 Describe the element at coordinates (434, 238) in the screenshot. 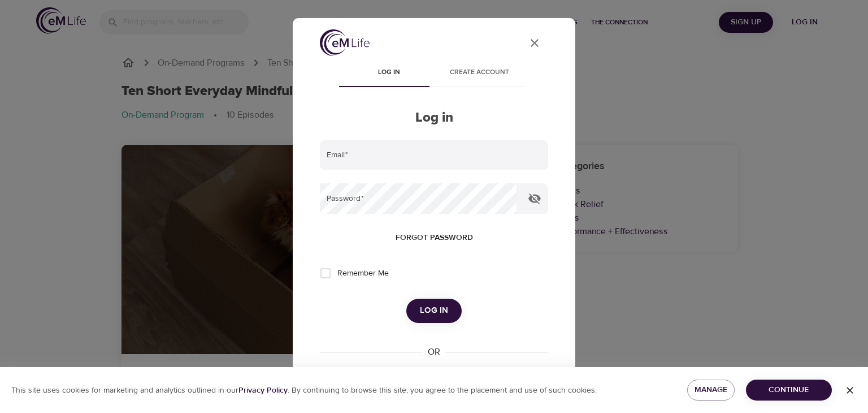

I see `button: Forgot password` at that location.